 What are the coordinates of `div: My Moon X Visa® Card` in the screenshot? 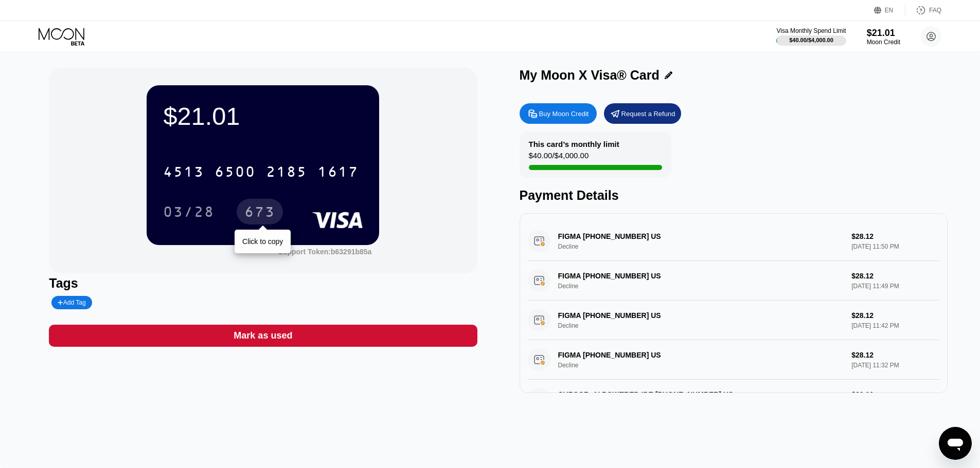 It's located at (590, 75).